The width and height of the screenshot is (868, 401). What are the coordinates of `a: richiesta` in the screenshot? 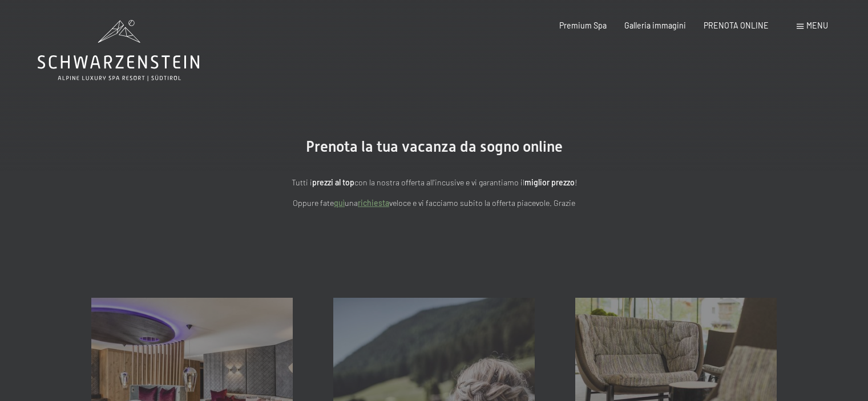 It's located at (373, 202).